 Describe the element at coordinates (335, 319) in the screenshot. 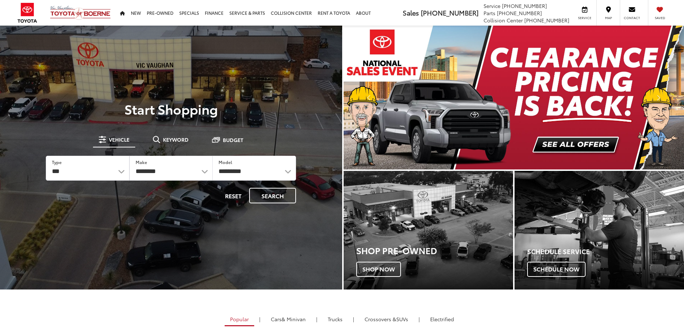

I see `a: Trucks` at that location.